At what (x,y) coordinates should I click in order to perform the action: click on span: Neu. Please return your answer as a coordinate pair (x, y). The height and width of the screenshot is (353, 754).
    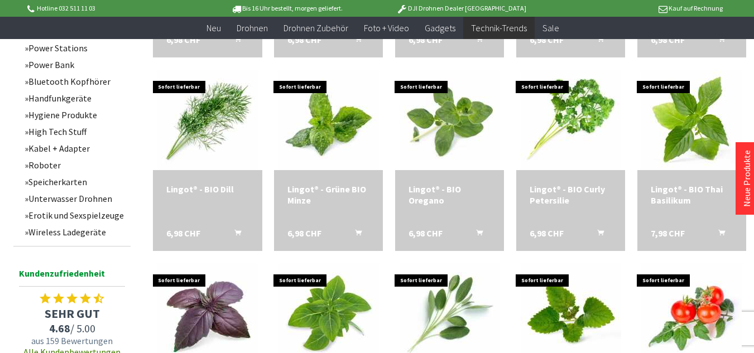
    Looking at the image, I should click on (214, 28).